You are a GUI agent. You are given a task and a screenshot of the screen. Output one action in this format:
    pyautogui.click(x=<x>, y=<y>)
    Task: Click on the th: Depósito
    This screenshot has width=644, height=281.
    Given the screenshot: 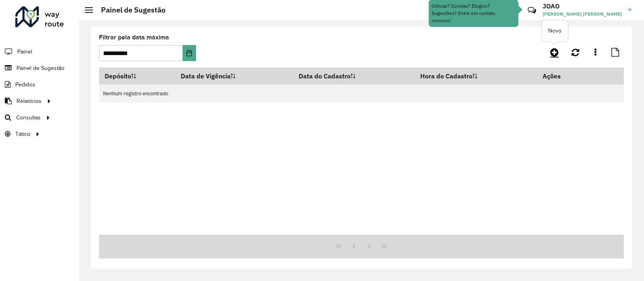 What is the action you would take?
    pyautogui.click(x=137, y=76)
    